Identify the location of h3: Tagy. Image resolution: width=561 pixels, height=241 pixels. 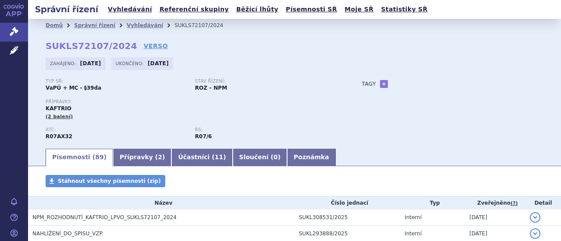
(369, 84).